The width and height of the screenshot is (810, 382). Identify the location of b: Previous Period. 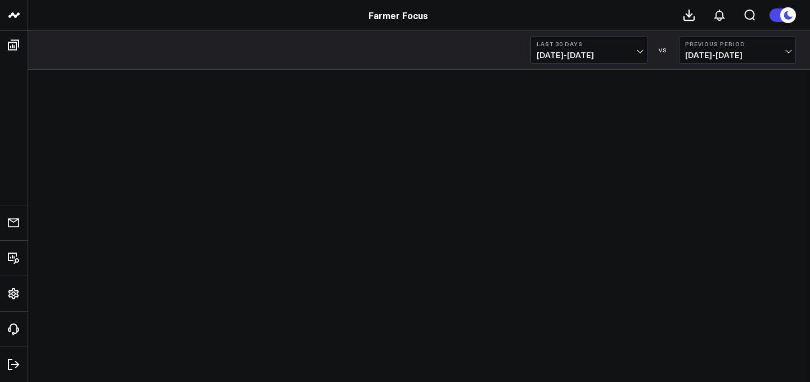
(738, 44).